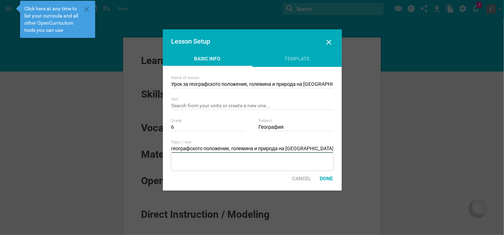 The height and width of the screenshot is (235, 504). Describe the element at coordinates (53, 19) in the screenshot. I see `span: Click here at any time to list your curricula and all other OpenCurriculum tools you can use` at that location.